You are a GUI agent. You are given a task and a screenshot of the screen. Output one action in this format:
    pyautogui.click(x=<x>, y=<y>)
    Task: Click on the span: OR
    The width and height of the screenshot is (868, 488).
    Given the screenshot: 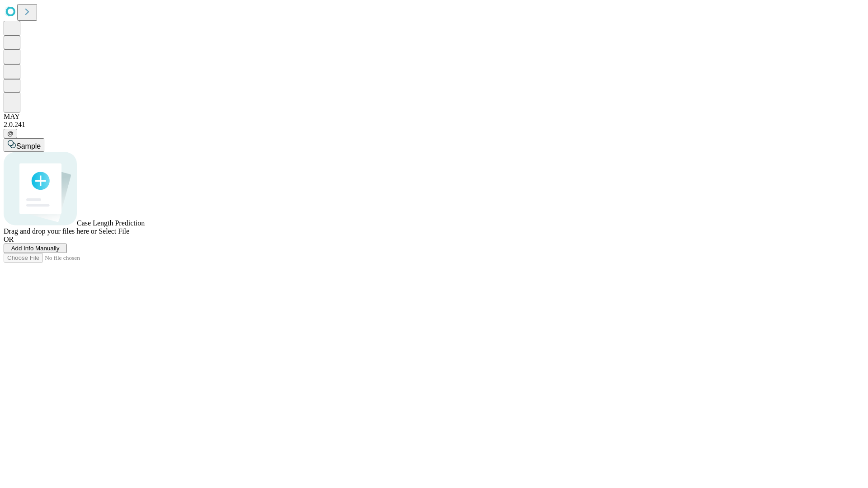 What is the action you would take?
    pyautogui.click(x=8, y=239)
    